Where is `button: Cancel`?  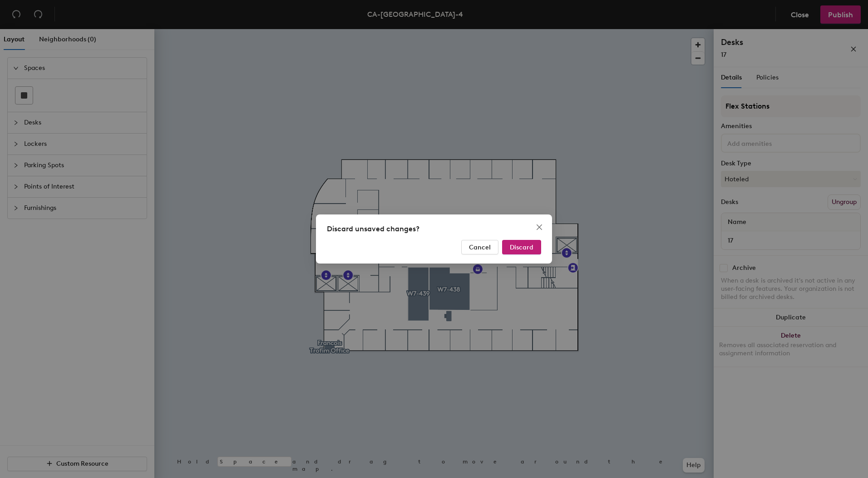
button: Cancel is located at coordinates (480, 247).